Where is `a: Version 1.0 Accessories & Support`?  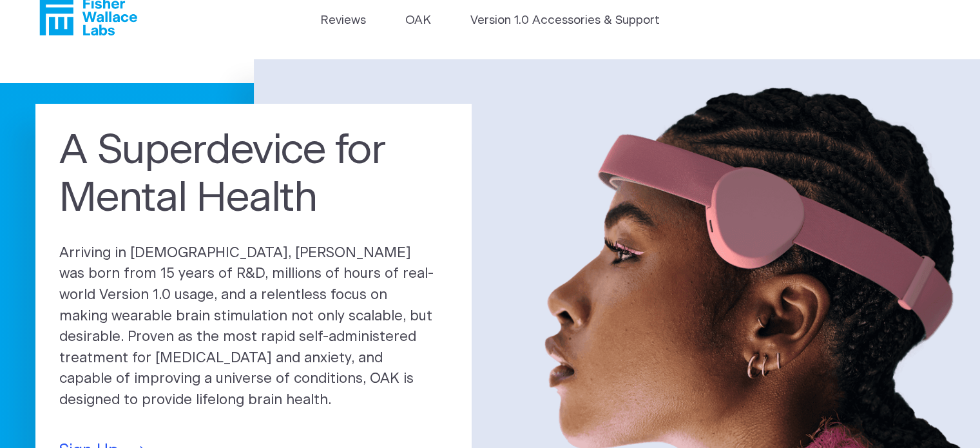
a: Version 1.0 Accessories & Support is located at coordinates (565, 20).